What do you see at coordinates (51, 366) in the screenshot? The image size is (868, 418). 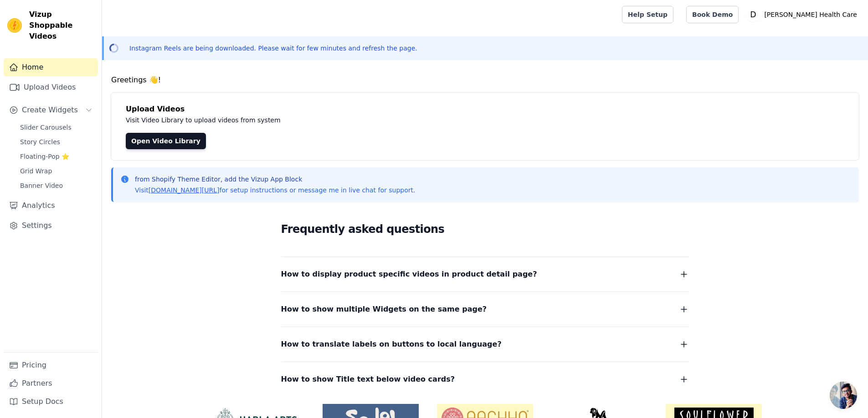 I see `a: Pricing` at bounding box center [51, 366].